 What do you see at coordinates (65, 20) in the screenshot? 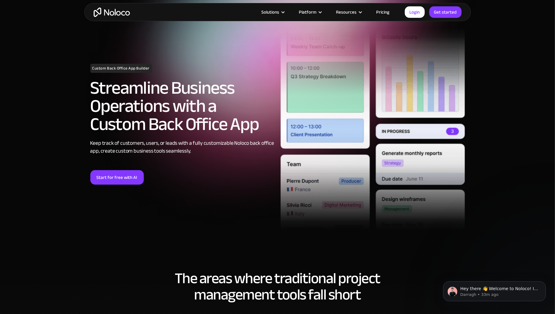
I see `p: Hey there 👋 Welcome to Noloco! If you have any questions, just reply to this message. [GEOGRAPHIC...` at bounding box center [65, 20].